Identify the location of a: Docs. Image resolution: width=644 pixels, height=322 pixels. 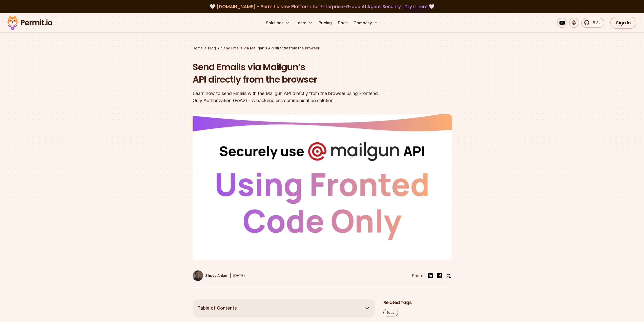
(343, 23).